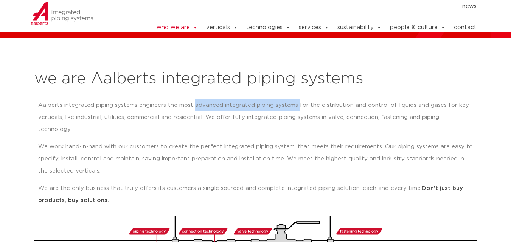 Image resolution: width=511 pixels, height=242 pixels. I want to click on a: contact, so click(465, 28).